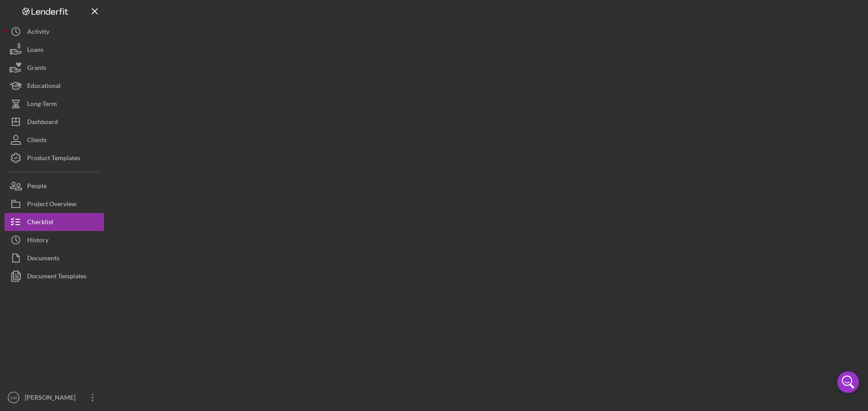  Describe the element at coordinates (53, 159) in the screenshot. I see `div: Product Templates` at that location.